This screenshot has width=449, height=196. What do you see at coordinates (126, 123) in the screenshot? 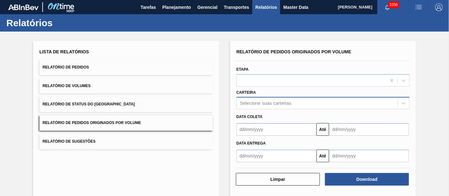
I see `button: Relatório de Pedidos Originados por Volume` at bounding box center [126, 123].